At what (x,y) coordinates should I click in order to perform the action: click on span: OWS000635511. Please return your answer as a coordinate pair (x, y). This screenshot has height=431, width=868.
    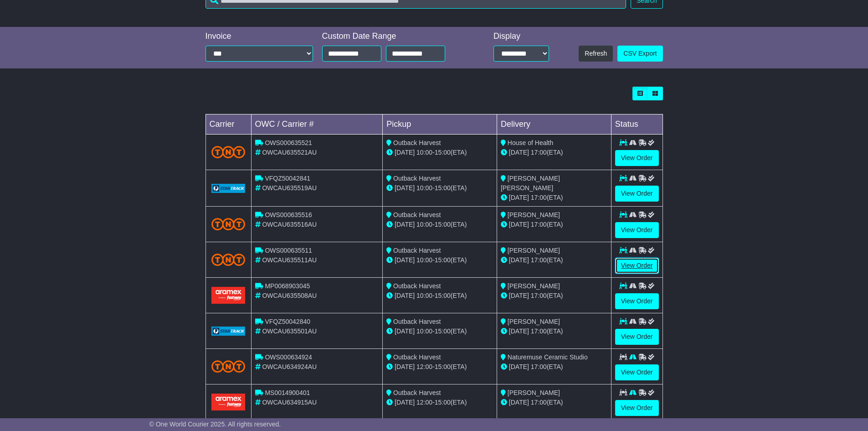
    Looking at the image, I should click on (289, 250).